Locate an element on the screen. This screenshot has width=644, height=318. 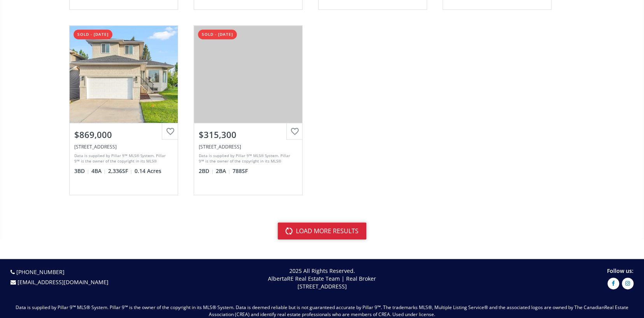
span: Data is supplied by Pillar 9™ MLS® System. Pillar 9™ is the owner of the copyright in its MLS® Sy... is located at coordinates (310, 307).